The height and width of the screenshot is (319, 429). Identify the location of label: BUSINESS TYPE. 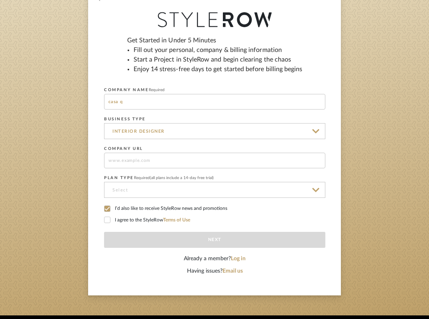
(125, 119).